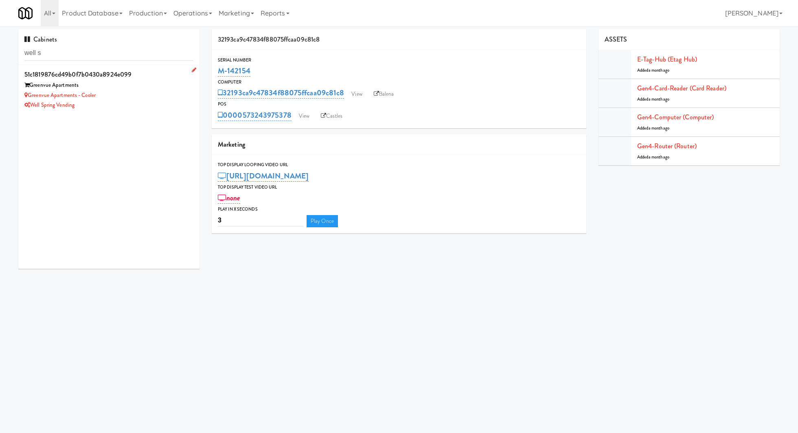 Image resolution: width=798 pixels, height=433 pixels. What do you see at coordinates (399, 104) in the screenshot?
I see `div: POS` at bounding box center [399, 104].